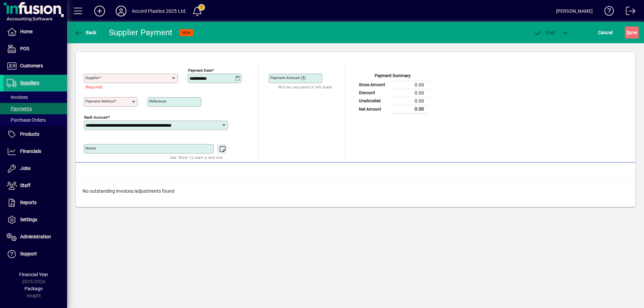  I want to click on span: P, so click(547, 32).